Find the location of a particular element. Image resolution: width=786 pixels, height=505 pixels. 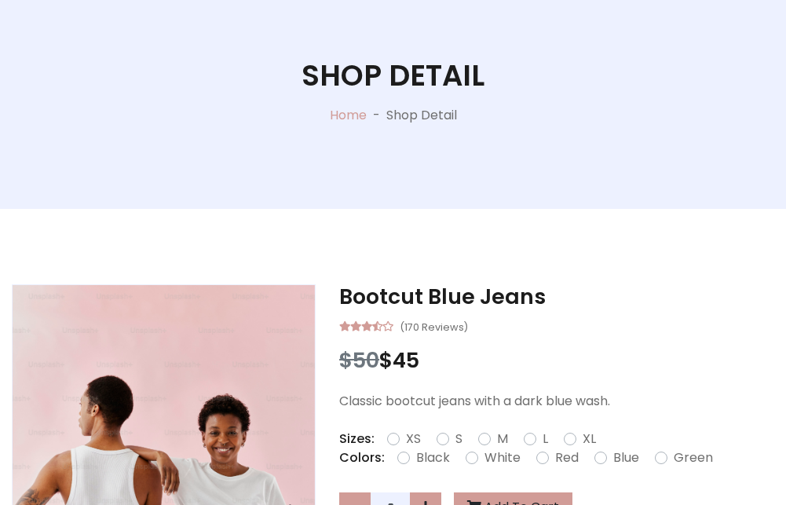

p: Sizes: is located at coordinates (357, 439).